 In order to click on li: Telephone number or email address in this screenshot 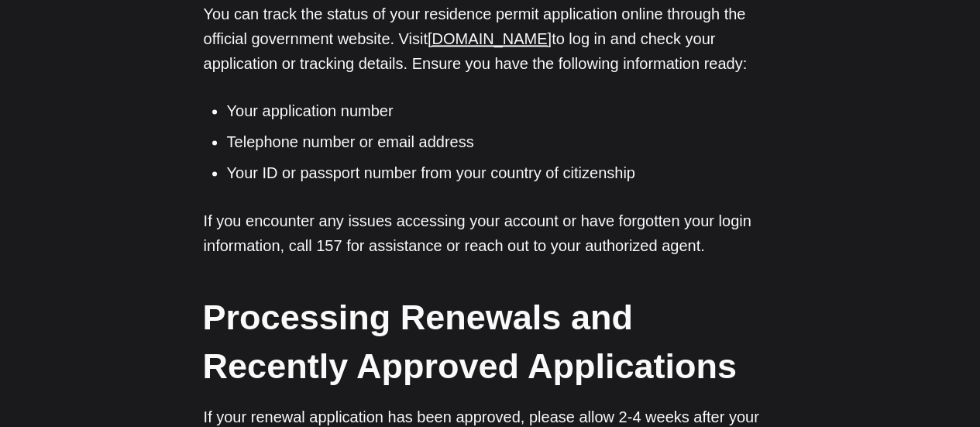, I will do `click(502, 141)`.